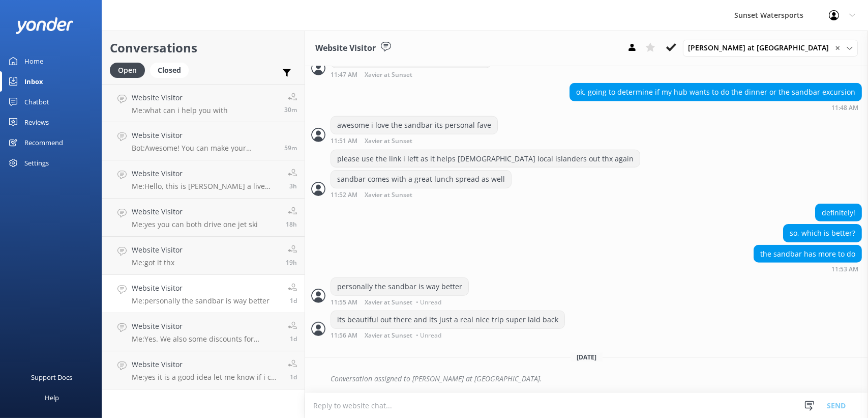 This screenshot has height=418, width=868. Describe the element at coordinates (130, 69) in the screenshot. I see `a: Open` at that location.